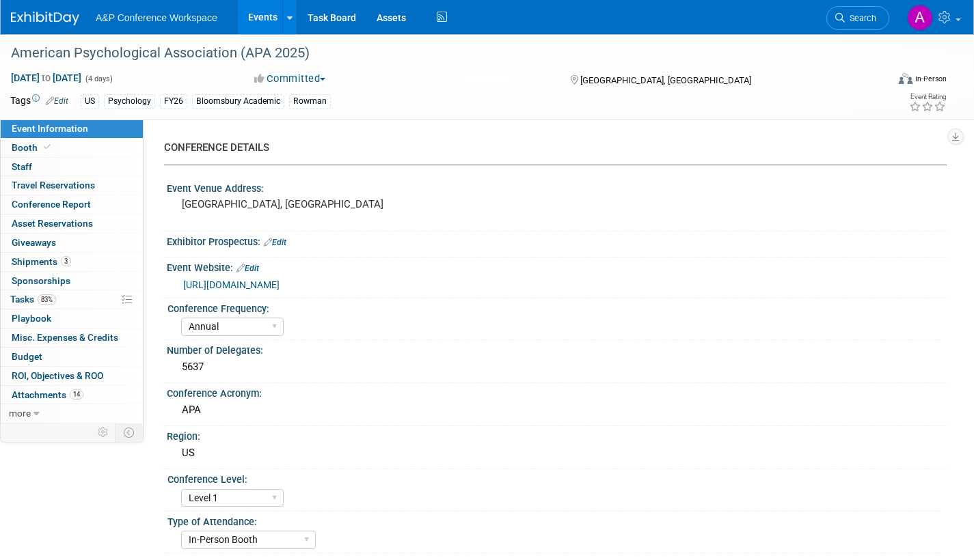  I want to click on div: Region:, so click(556, 434).